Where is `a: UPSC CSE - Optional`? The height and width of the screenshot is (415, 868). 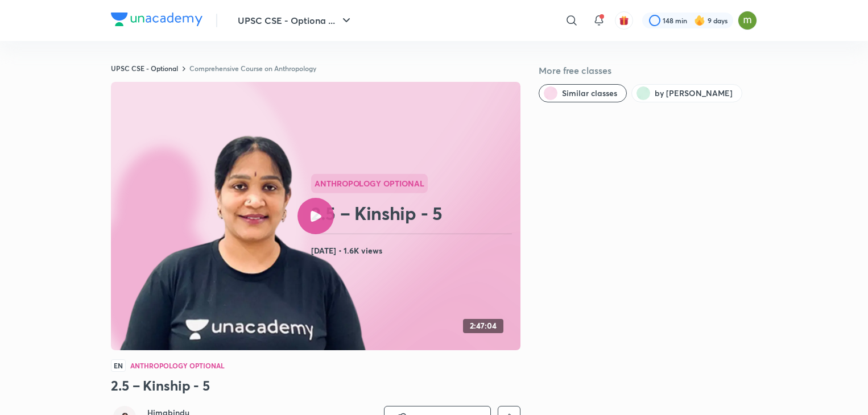
a: UPSC CSE - Optional is located at coordinates (145, 68).